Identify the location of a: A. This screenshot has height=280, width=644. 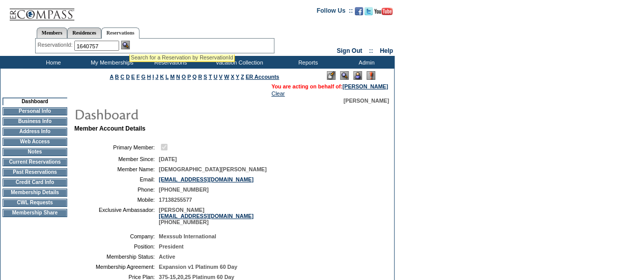
(111, 77).